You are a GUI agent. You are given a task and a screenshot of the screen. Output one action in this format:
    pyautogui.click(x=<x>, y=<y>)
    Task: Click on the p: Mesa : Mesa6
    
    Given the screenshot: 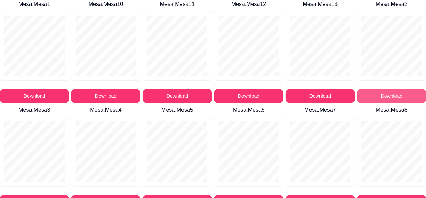 What is the action you would take?
    pyautogui.click(x=249, y=110)
    